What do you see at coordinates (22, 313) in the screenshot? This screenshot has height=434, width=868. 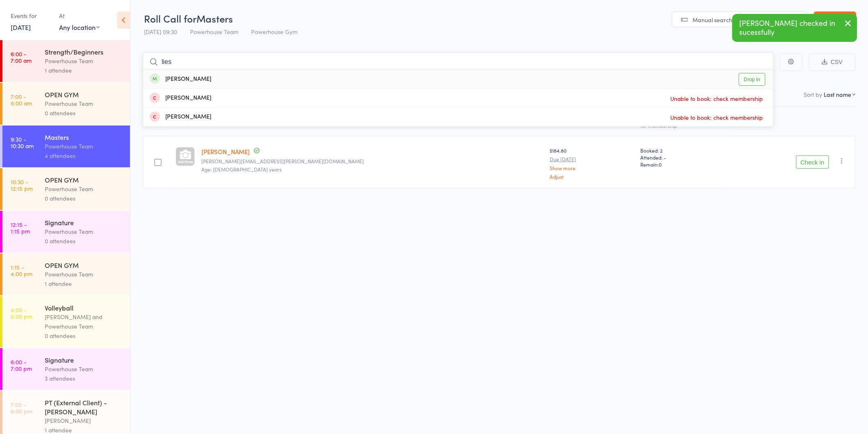 I see `time: 4:00 - 5:00 pm` at bounding box center [22, 313].